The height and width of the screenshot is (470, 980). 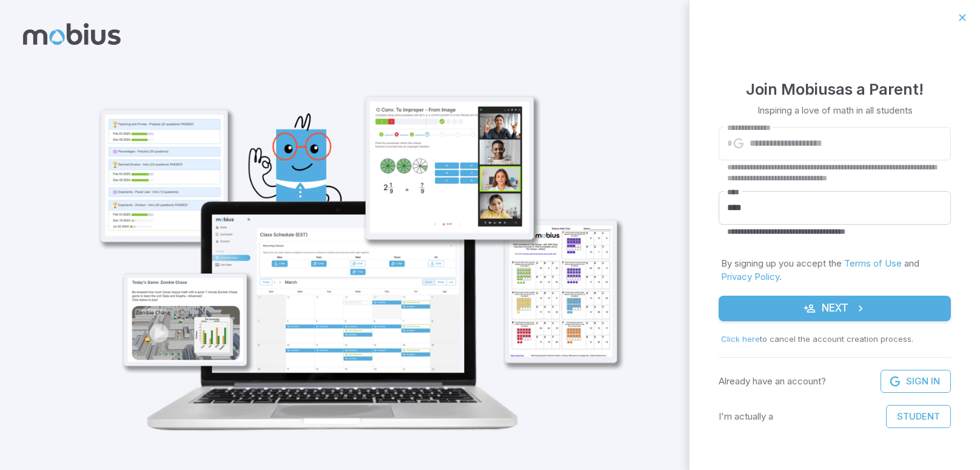 I want to click on h4: Join Mobius as a Parent !, so click(x=835, y=89).